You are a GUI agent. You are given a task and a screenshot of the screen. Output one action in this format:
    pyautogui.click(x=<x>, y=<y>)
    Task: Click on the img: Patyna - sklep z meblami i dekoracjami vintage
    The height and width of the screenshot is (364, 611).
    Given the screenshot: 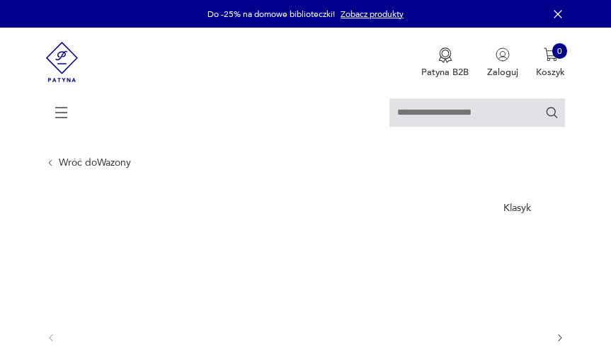 What is the action you would take?
    pyautogui.click(x=63, y=62)
    